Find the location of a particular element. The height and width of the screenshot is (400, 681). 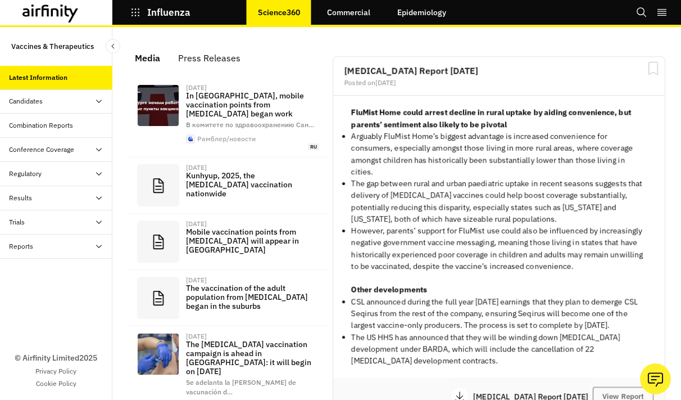

strong: Other developments is located at coordinates (389, 290).